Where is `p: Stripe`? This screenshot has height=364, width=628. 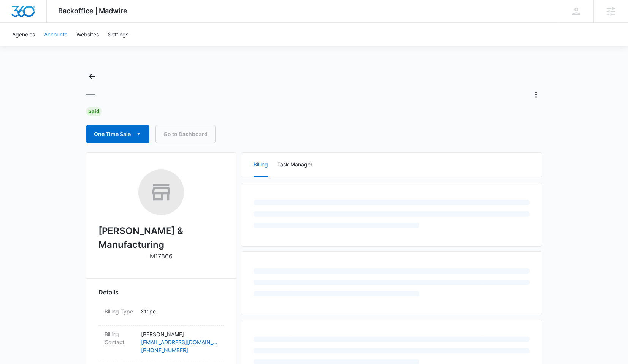 p: Stripe is located at coordinates (180, 311).